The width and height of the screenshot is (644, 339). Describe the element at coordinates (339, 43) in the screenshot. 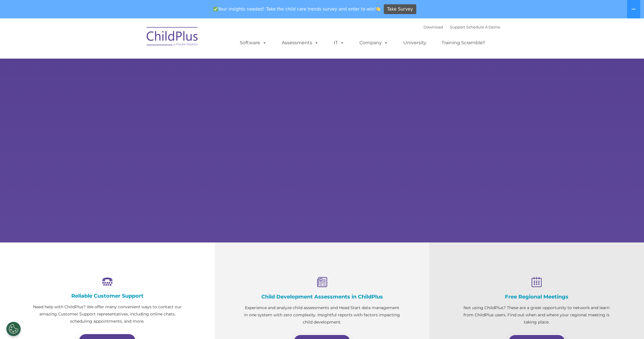

I see `a: IT` at that location.